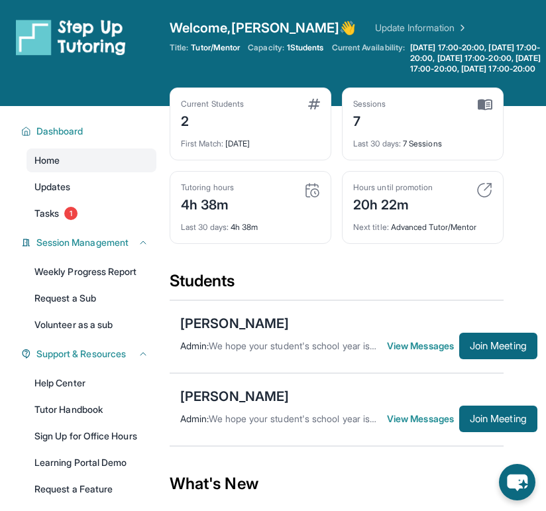 Image resolution: width=546 pixels, height=511 pixels. What do you see at coordinates (306, 48) in the screenshot?
I see `span: 1 Students` at bounding box center [306, 48].